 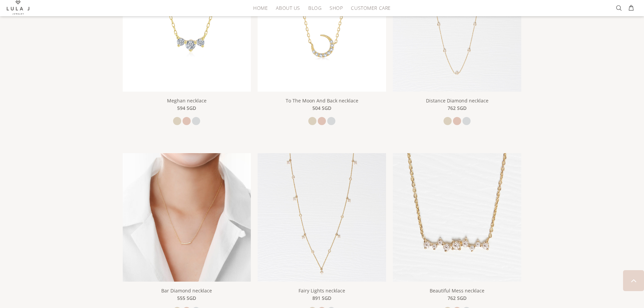 I want to click on span: SHOP, so click(x=336, y=8).